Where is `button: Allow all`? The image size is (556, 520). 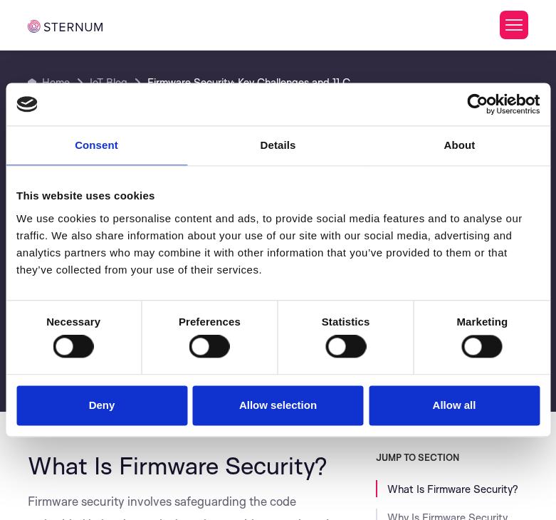
button: Allow all is located at coordinates (454, 405).